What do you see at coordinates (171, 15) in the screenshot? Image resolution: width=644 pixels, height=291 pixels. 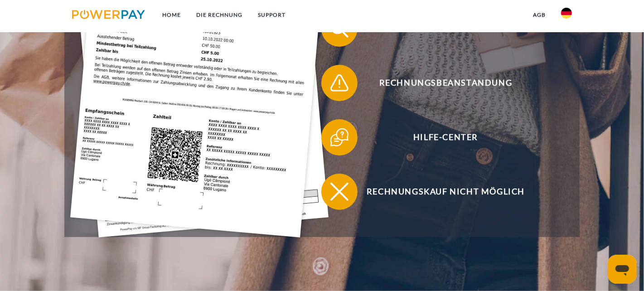 I see `a: Home` at bounding box center [171, 15].